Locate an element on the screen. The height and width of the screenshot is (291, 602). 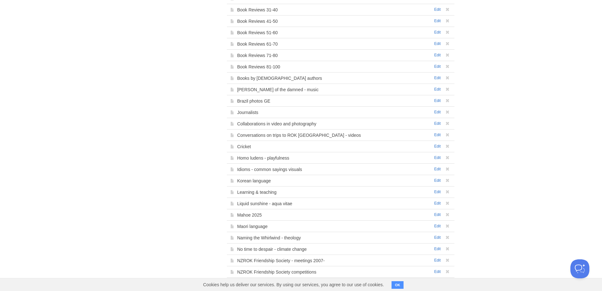
a: Idioms - common sayings visuals is located at coordinates (269, 169).